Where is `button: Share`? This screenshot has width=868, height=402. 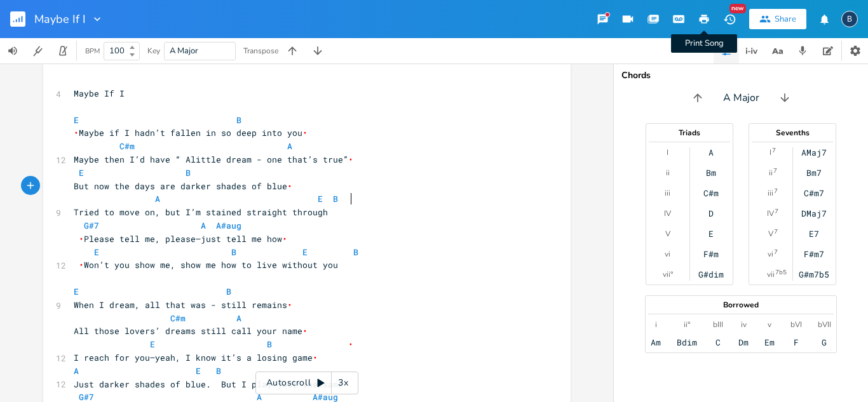
button: Share is located at coordinates (778, 19).